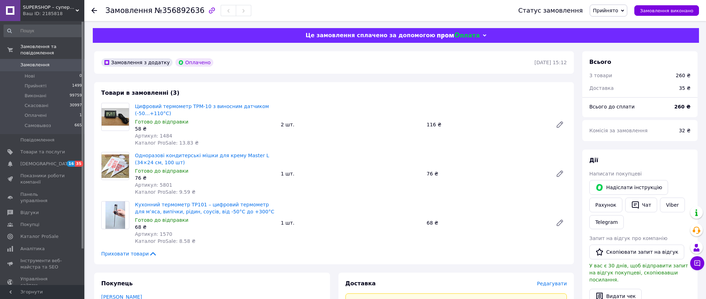 Image resolution: width=706 pixels, height=299 pixels. I want to click on button: Чат, so click(641, 205).